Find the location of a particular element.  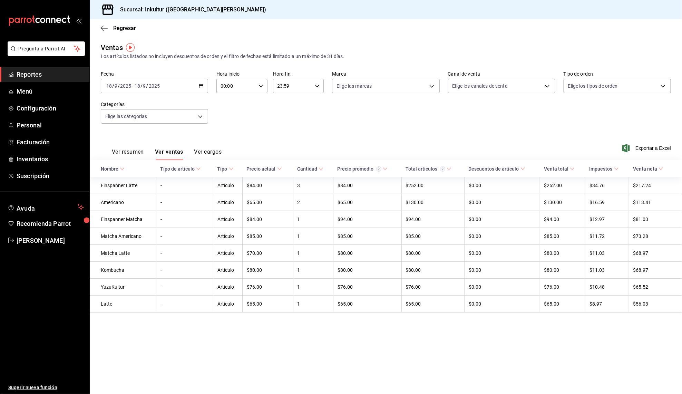

span: Facturación is located at coordinates (50, 142).